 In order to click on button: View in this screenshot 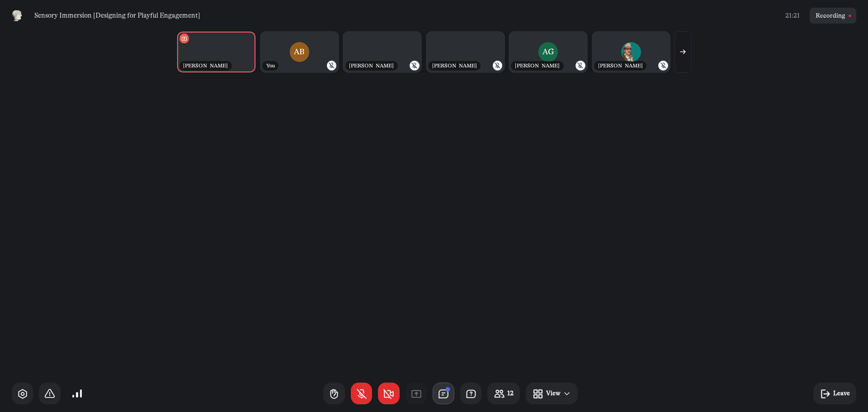, I will do `click(552, 394)`.